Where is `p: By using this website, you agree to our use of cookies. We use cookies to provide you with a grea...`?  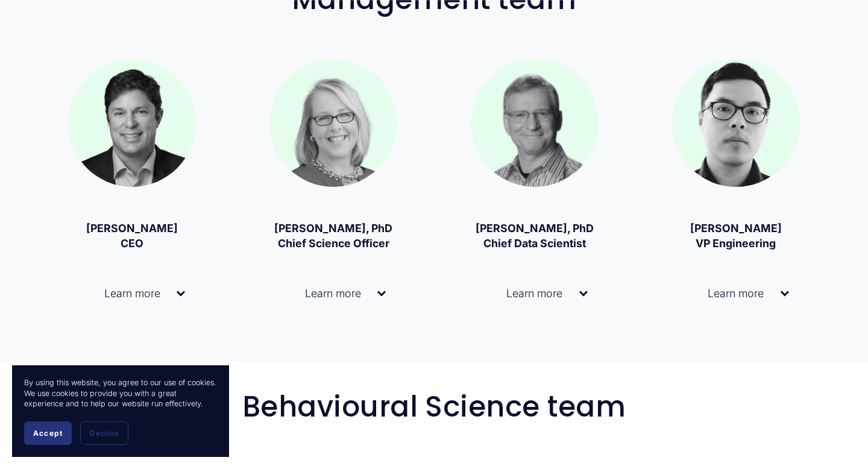 p: By using this website, you agree to our use of cookies. We use cookies to provide you with a grea... is located at coordinates (120, 393).